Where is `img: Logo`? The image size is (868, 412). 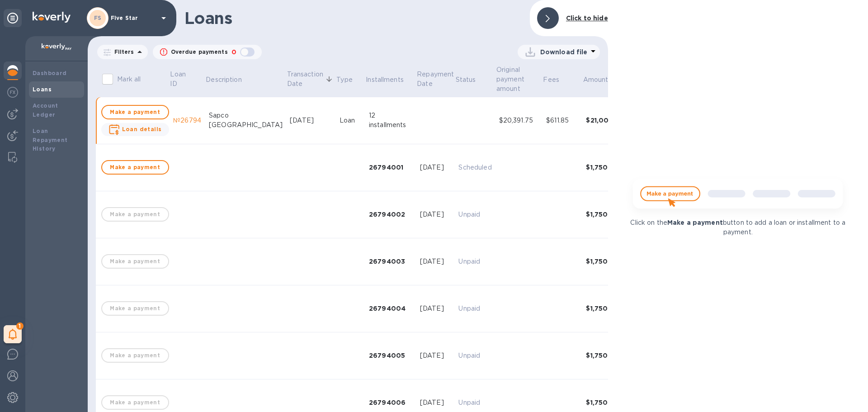 img: Logo is located at coordinates (51, 17).